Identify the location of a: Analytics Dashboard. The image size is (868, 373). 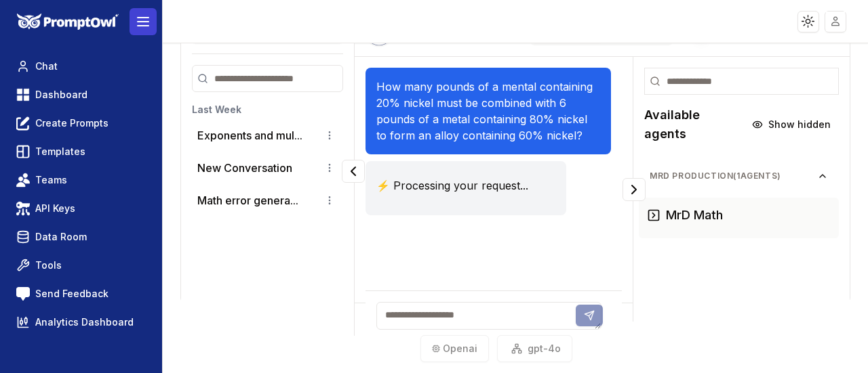
(81, 323).